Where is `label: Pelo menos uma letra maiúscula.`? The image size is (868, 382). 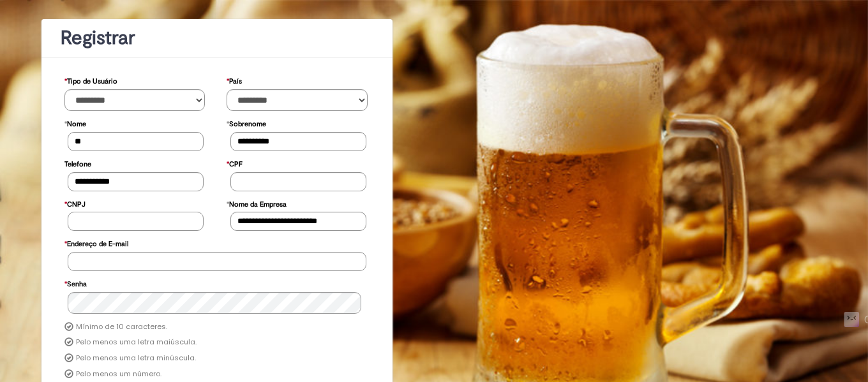 label: Pelo menos uma letra maiúscula. is located at coordinates (136, 342).